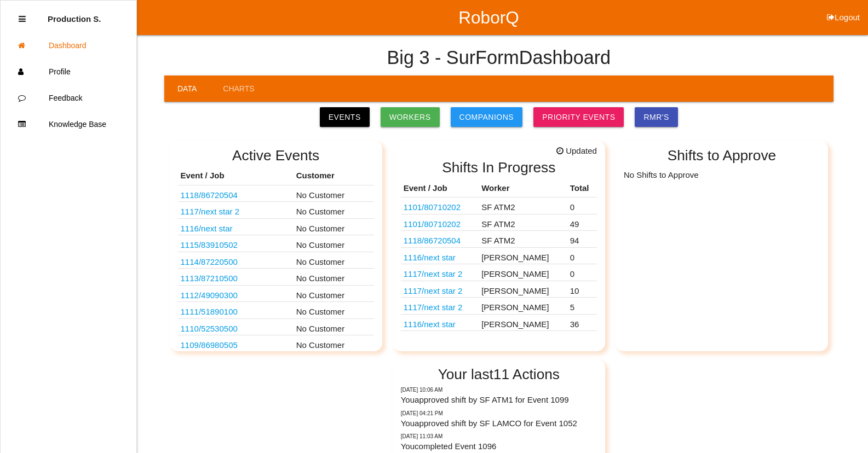 The height and width of the screenshot is (453, 868). I want to click on div: Close, so click(22, 19).